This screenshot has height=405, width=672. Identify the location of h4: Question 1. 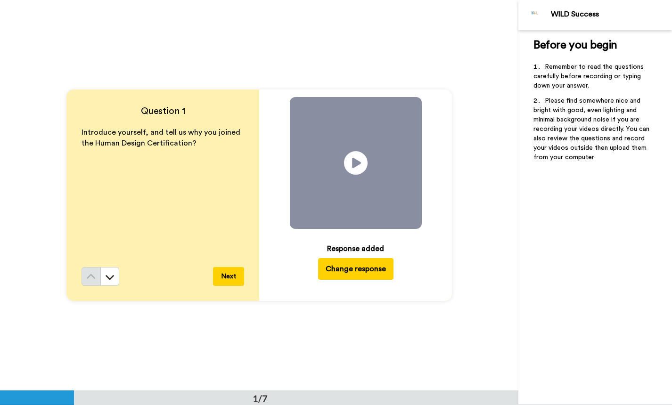
(162, 111).